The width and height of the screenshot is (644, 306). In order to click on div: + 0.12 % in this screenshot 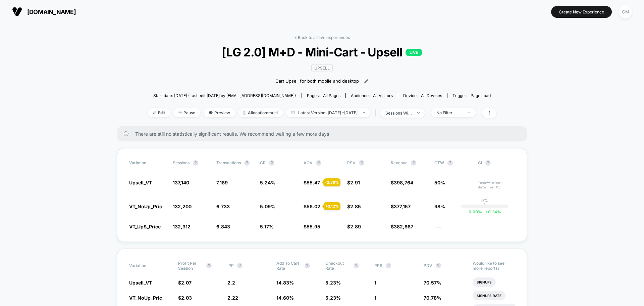, I will do `click(332, 206)`.